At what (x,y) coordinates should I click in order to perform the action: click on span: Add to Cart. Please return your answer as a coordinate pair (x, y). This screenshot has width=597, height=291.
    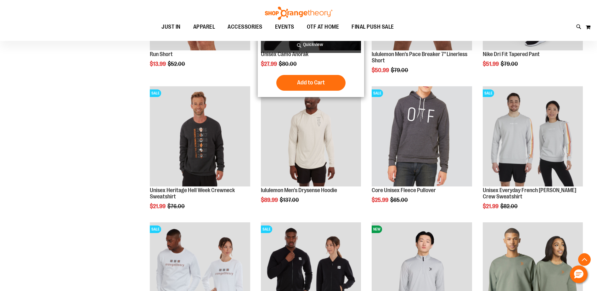
    Looking at the image, I should click on (311, 82).